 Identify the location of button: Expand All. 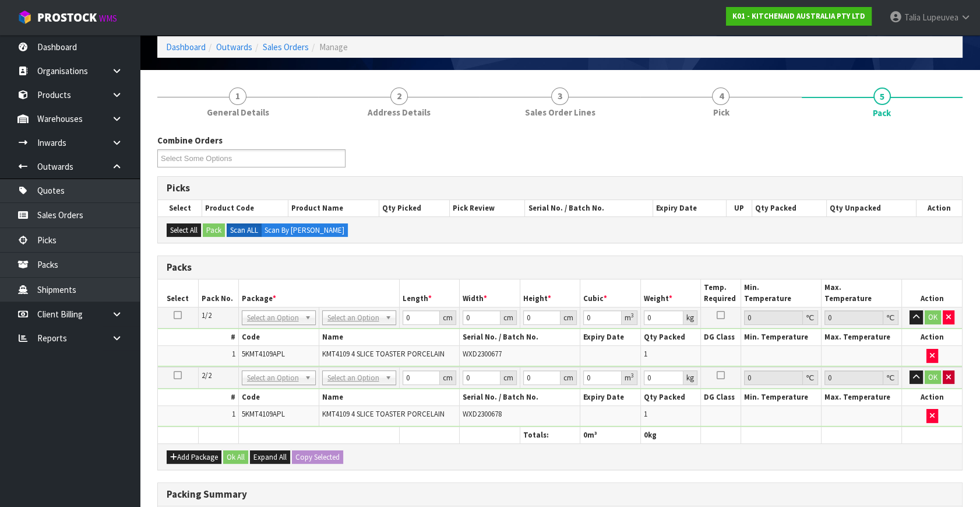
(270, 457).